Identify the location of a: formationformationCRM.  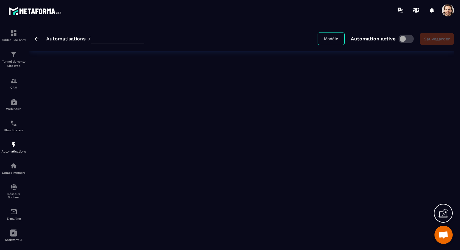
(14, 83).